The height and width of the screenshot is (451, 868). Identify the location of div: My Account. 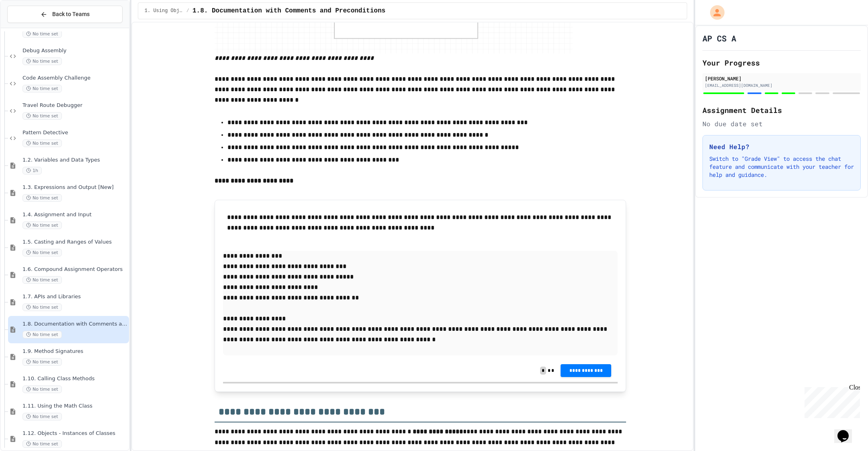
(714, 13).